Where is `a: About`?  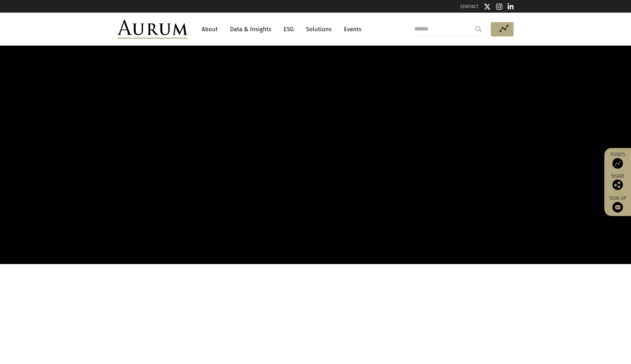 a: About is located at coordinates (209, 29).